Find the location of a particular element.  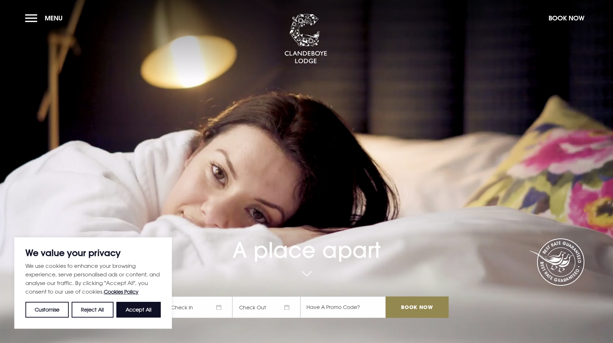

button: Menu is located at coordinates (46, 18).